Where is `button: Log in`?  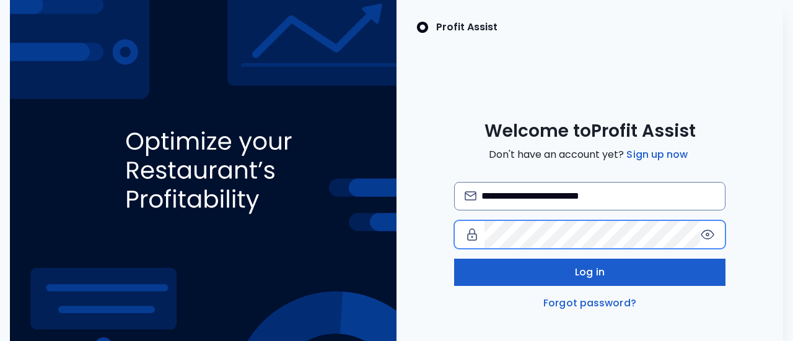
button: Log in is located at coordinates (589, 273).